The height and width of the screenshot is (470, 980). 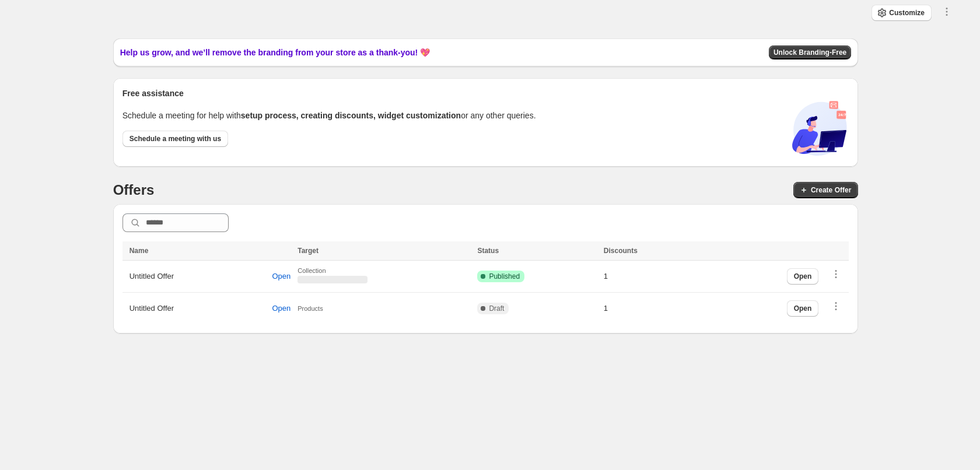 I want to click on h4: Offers, so click(x=133, y=190).